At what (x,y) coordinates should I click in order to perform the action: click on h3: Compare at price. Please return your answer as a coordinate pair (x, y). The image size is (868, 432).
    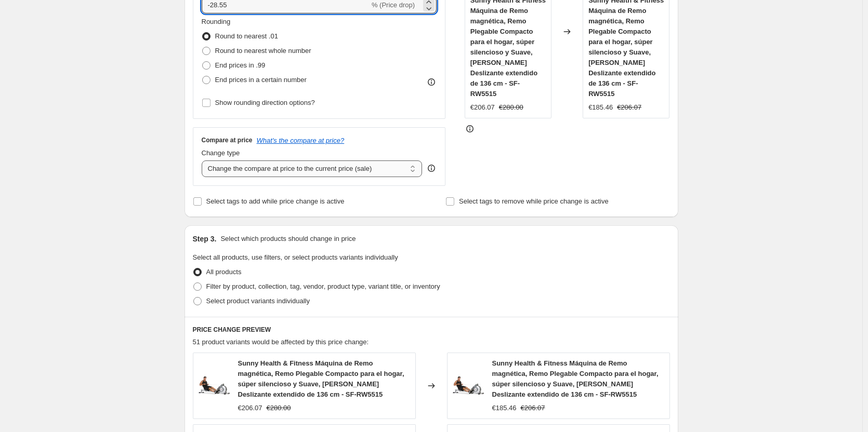
    Looking at the image, I should click on (227, 140).